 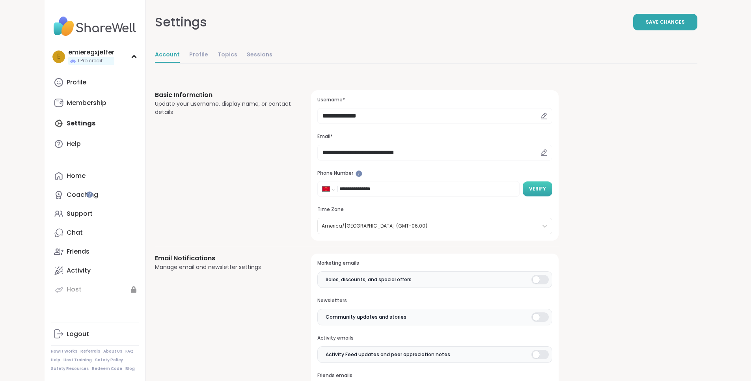 I want to click on div: Home, so click(x=76, y=176).